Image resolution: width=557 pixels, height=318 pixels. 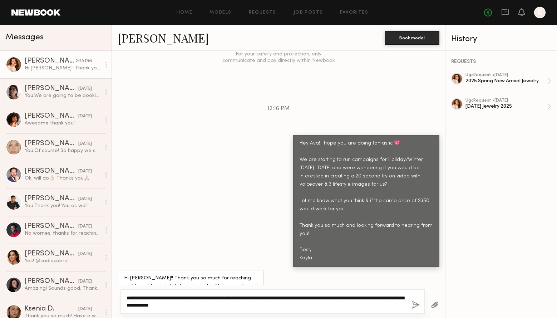 I want to click on div: Yes! @codiecabral, so click(x=63, y=260).